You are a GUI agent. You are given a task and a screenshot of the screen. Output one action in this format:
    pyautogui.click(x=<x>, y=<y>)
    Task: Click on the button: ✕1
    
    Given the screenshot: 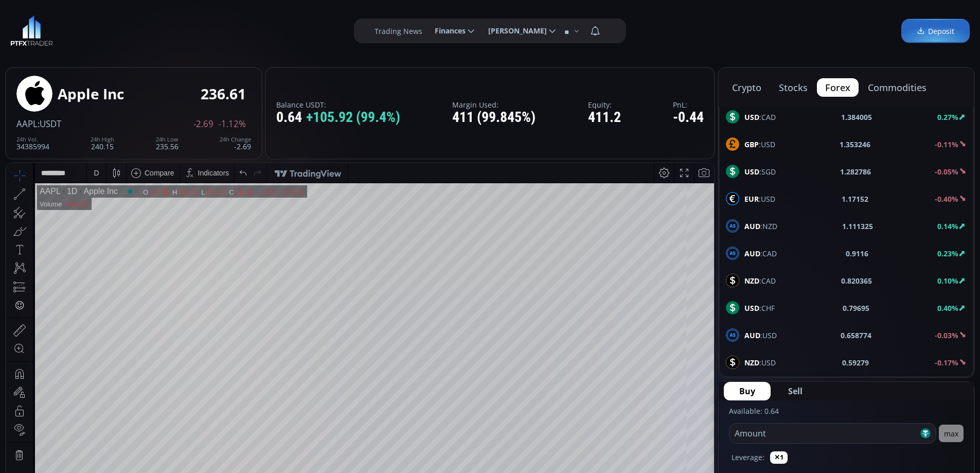 What is the action you would take?
    pyautogui.click(x=779, y=458)
    